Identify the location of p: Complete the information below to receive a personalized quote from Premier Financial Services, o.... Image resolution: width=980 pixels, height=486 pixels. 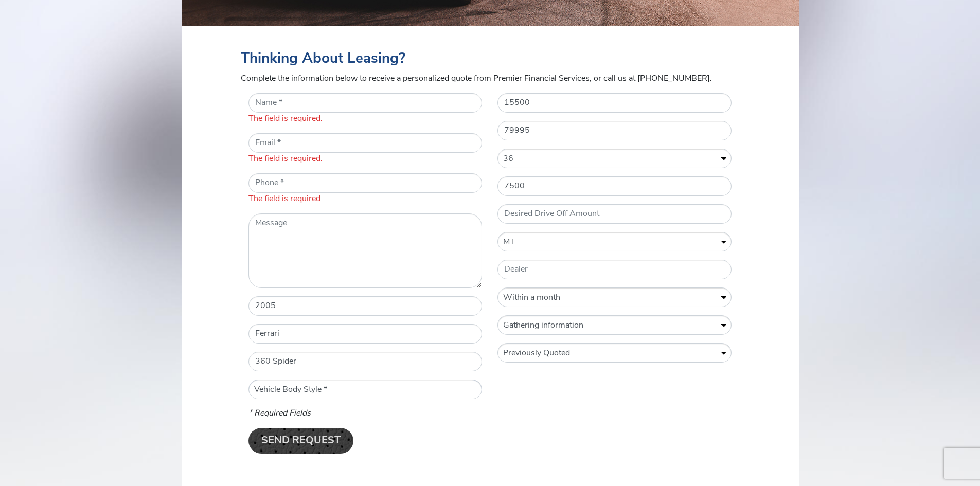
(491, 79).